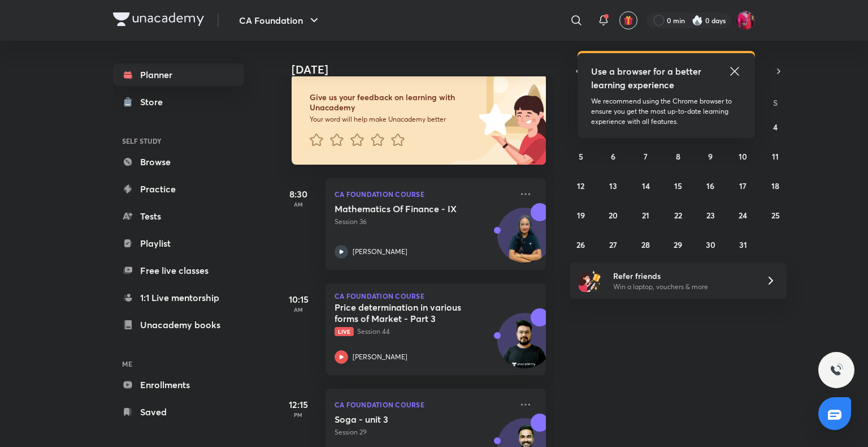 The image size is (868, 447). What do you see at coordinates (710, 156) in the screenshot?
I see `abbr: October 9, 2025` at bounding box center [710, 156].